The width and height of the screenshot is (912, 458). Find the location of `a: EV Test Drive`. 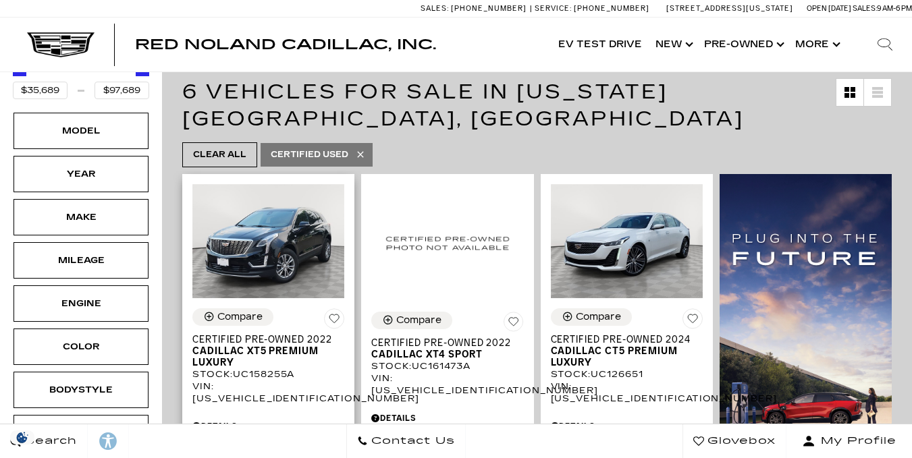

a: EV Test Drive is located at coordinates (600, 45).